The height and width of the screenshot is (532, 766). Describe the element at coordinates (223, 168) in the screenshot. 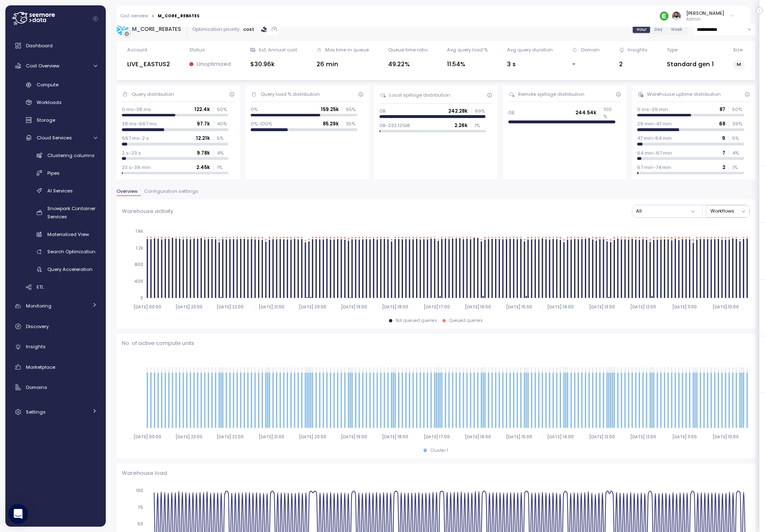

I see `p: 1 %` at that location.